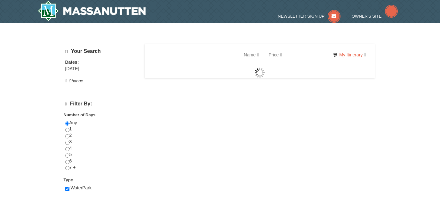 Image resolution: width=440 pixels, height=215 pixels. What do you see at coordinates (101, 148) in the screenshot?
I see `div: Any 1 2 3 4 5 6 7 +` at bounding box center [101, 148].